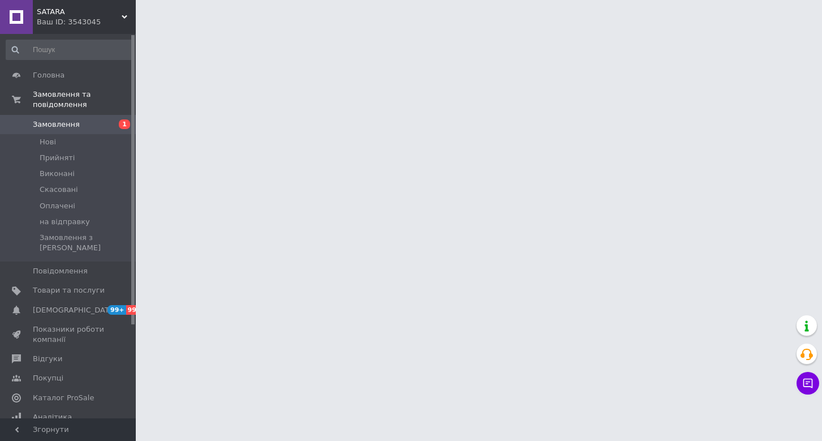 Image resolution: width=822 pixels, height=441 pixels. What do you see at coordinates (48, 142) in the screenshot?
I see `span: Нові` at bounding box center [48, 142].